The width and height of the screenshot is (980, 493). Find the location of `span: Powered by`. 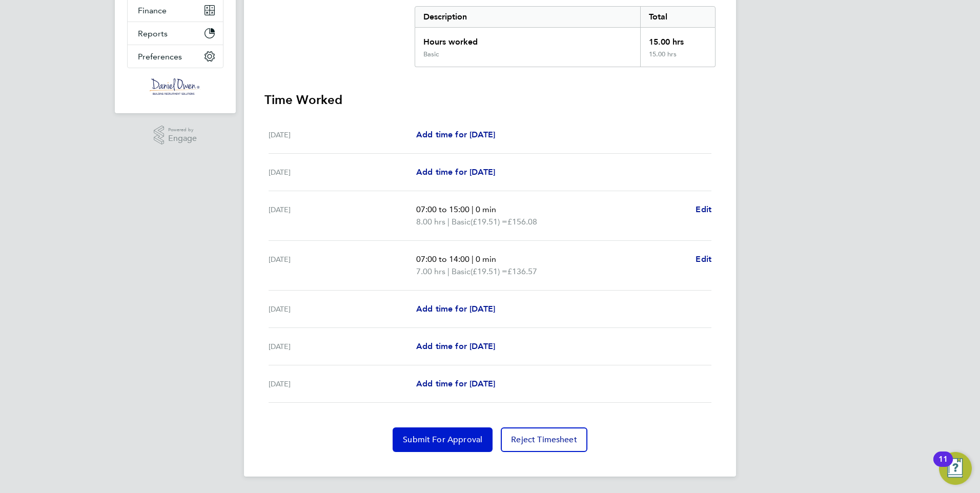

span: Powered by is located at coordinates (182, 130).